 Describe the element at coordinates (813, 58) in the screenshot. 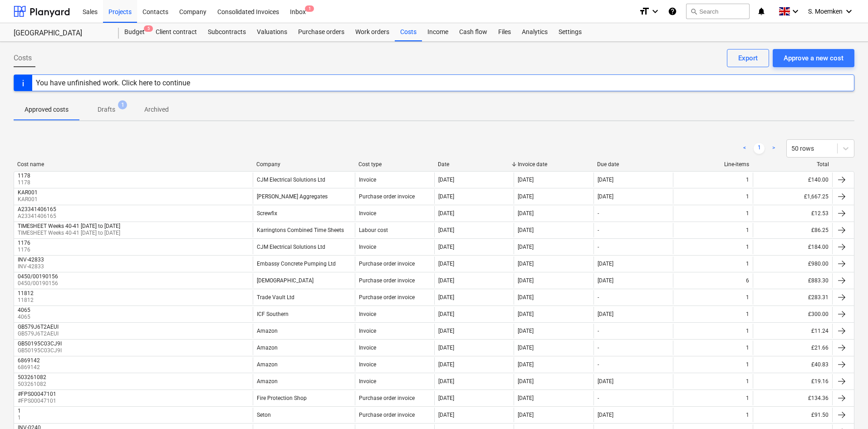

I see `div: Approve a new cost` at that location.